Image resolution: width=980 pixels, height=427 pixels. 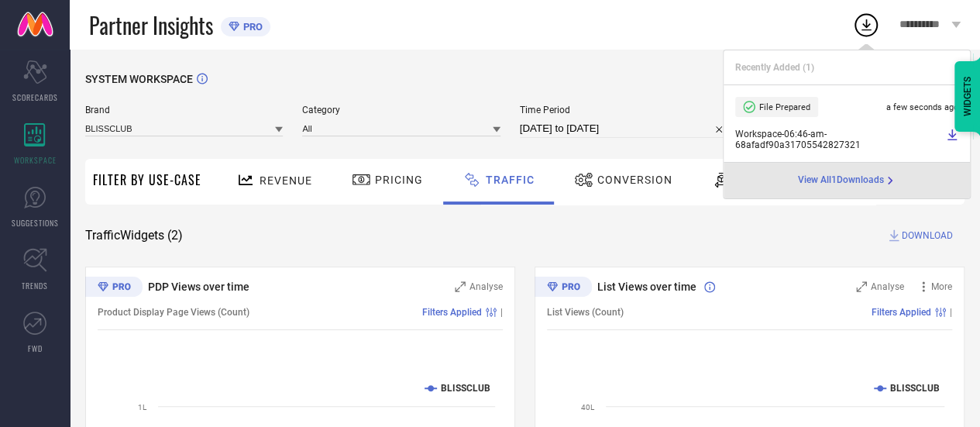 I want to click on span: Time Period, so click(x=624, y=110).